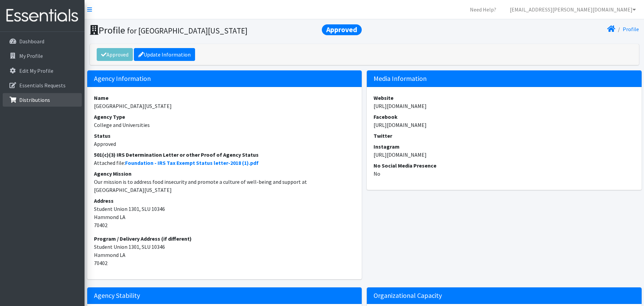 The height and width of the screenshot is (306, 644). Describe the element at coordinates (504, 136) in the screenshot. I see `dt: Twitter` at that location.